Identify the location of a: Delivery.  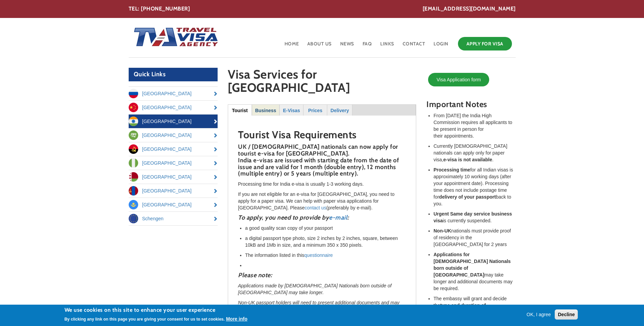
(339, 110).